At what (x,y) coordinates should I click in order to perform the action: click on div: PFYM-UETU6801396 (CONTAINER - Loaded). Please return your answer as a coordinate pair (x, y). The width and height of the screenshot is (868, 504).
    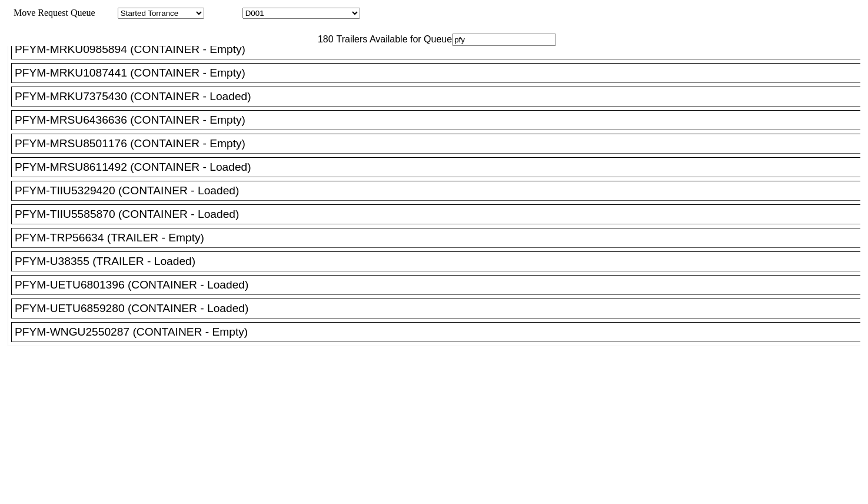
    Looking at the image, I should click on (441, 285).